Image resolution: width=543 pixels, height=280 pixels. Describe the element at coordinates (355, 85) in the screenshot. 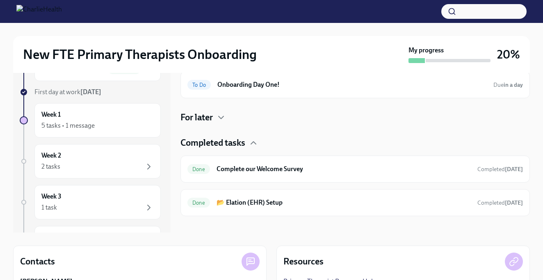

I see `a: To DoOnboarding Day One!Duein a day` at that location.